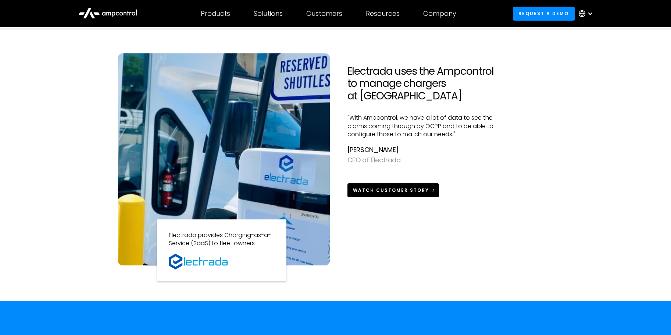 The height and width of the screenshot is (335, 671). What do you see at coordinates (268, 14) in the screenshot?
I see `div: Solutions` at bounding box center [268, 14].